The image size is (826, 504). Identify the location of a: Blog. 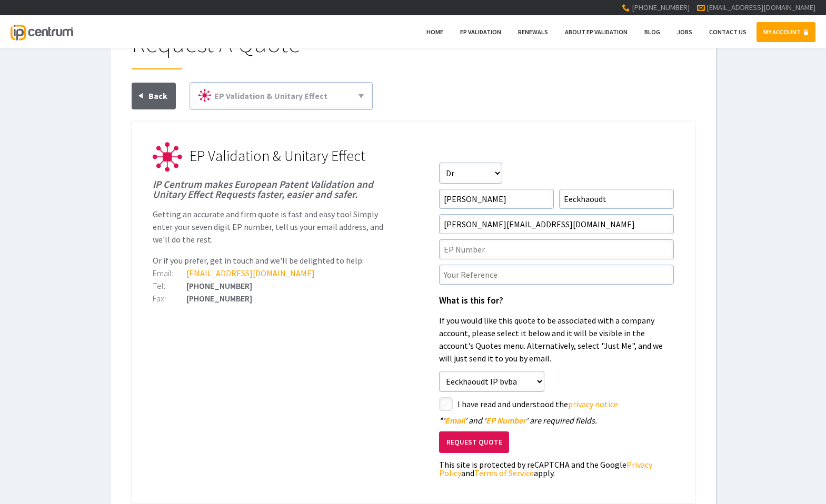
(652, 32).